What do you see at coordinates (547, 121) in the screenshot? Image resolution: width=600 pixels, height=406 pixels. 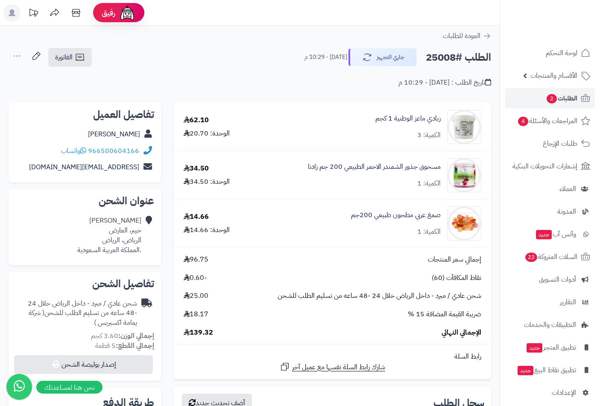 I see `span: المراجعات والأسئلة` at bounding box center [547, 121].